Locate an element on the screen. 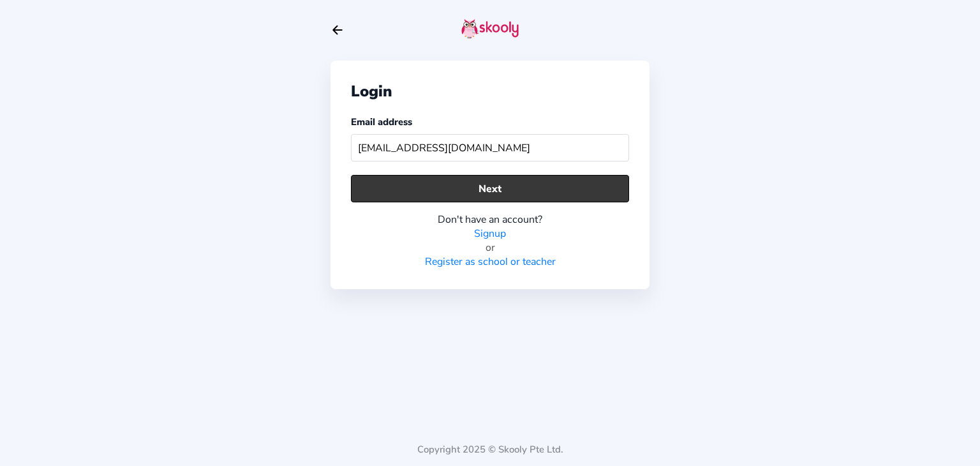 This screenshot has width=980, height=466. img: skooly-logo.png is located at coordinates (490, 28).